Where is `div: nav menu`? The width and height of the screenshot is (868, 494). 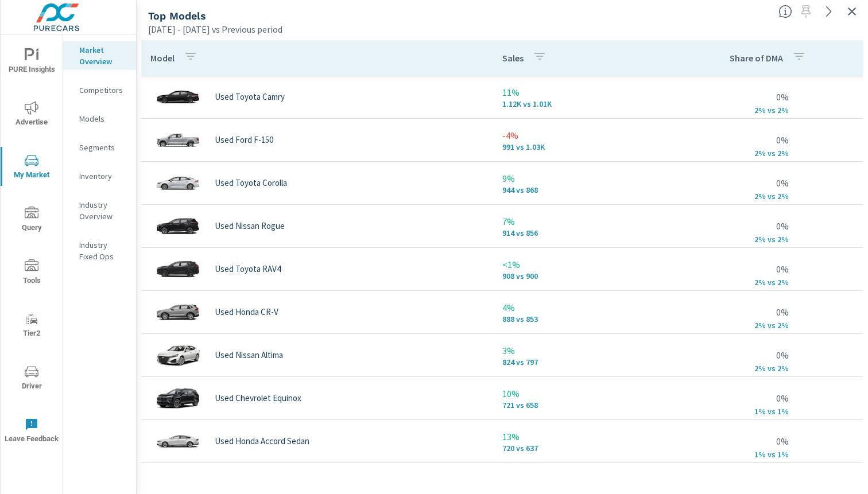
div: nav menu is located at coordinates (31, 245).